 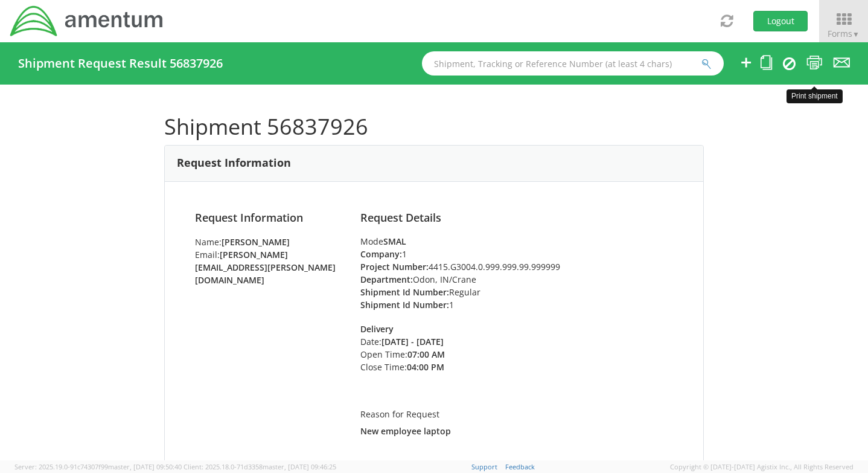 I want to click on div: Print shipment, so click(x=814, y=96).